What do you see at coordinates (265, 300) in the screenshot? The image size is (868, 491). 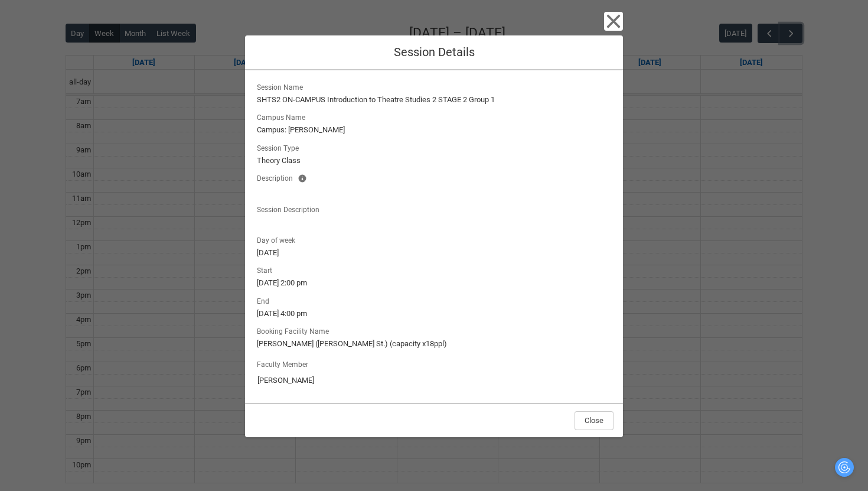 I see `span: End` at bounding box center [265, 300].